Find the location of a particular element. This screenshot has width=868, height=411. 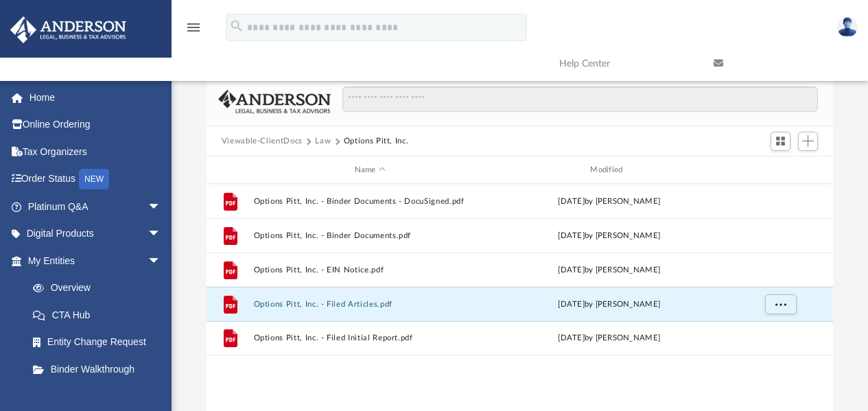

button: Options Pitt, Inc. - Filed Articles.pdf is located at coordinates (370, 304).